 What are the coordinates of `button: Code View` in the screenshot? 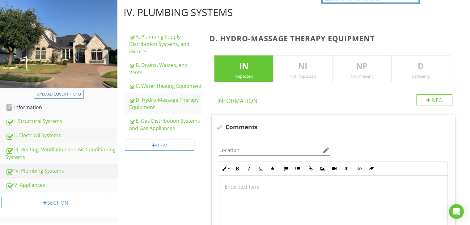 It's located at (359, 169).